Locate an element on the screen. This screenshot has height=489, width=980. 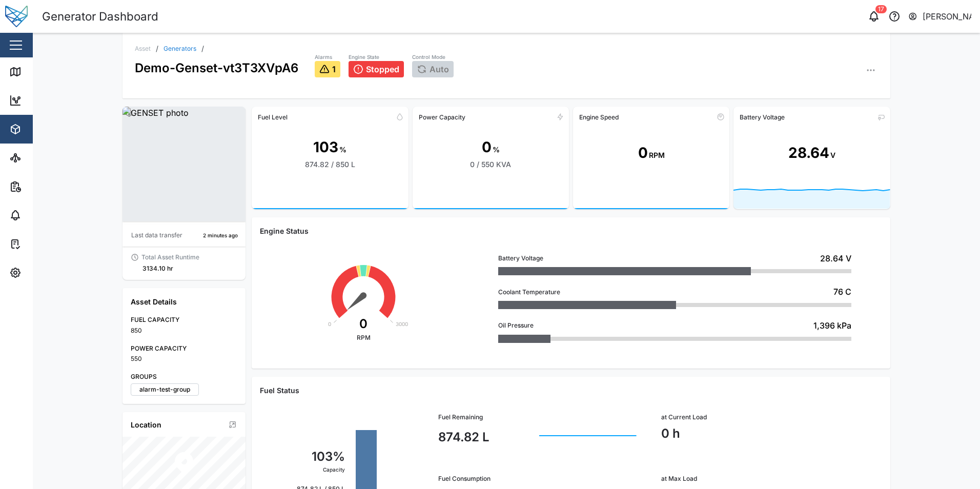
div: Location is located at coordinates (146, 425).